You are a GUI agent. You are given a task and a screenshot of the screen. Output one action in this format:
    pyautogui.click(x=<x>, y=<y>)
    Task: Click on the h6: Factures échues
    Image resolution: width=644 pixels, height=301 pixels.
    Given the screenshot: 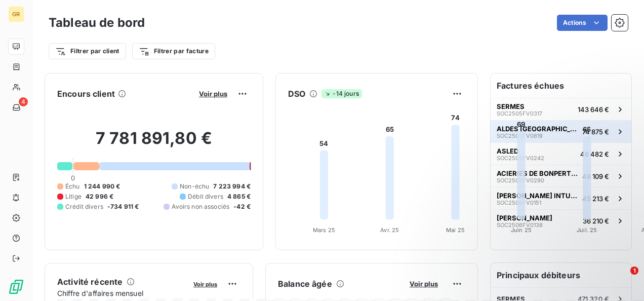 What is the action you would take?
    pyautogui.click(x=561, y=86)
    